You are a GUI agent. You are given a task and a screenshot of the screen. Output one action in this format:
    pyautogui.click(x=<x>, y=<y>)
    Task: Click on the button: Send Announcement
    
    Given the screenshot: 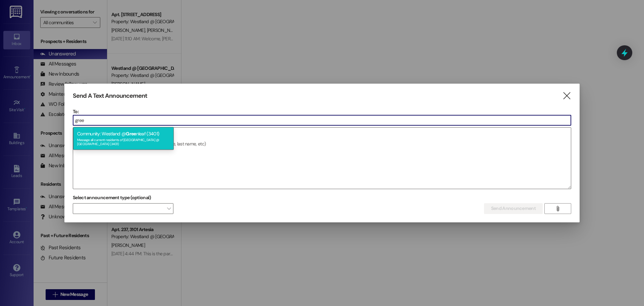 What is the action you would take?
    pyautogui.click(x=514, y=208)
    